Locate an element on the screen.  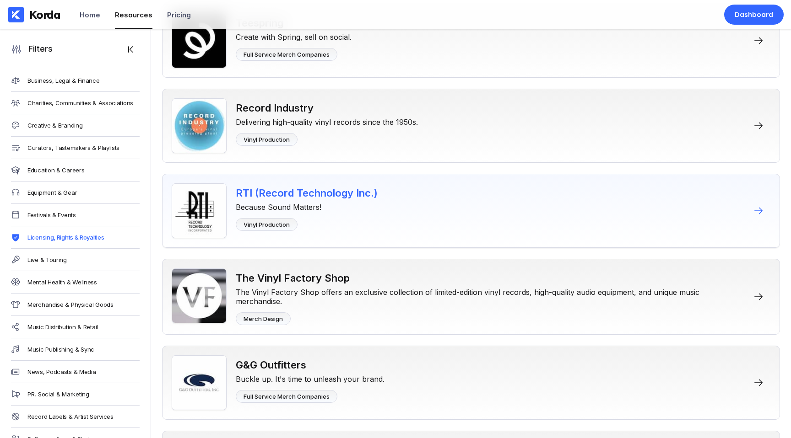
div: Record Industry is located at coordinates (327, 108).